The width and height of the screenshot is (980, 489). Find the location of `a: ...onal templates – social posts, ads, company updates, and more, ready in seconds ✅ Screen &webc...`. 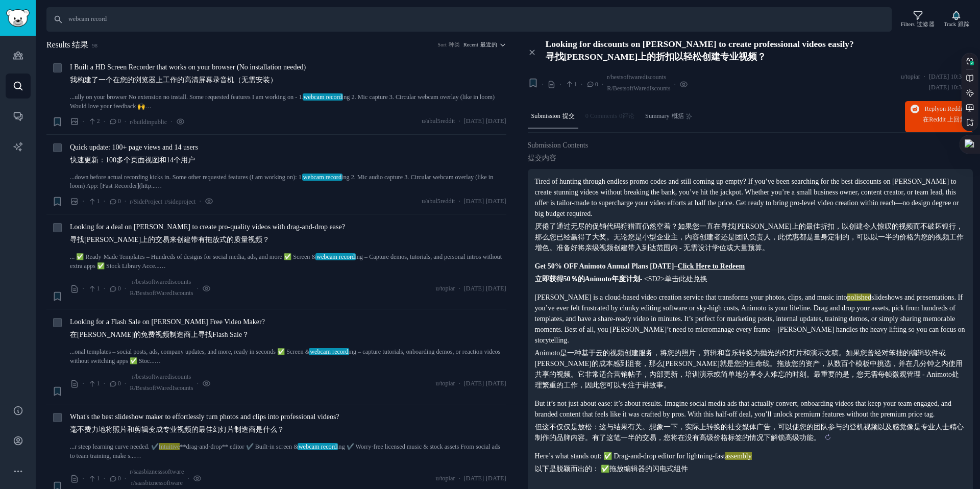

a: ...onal templates – social posts, ads, company updates, and more, ready in seconds ✅ Screen &webc... is located at coordinates (288, 356).